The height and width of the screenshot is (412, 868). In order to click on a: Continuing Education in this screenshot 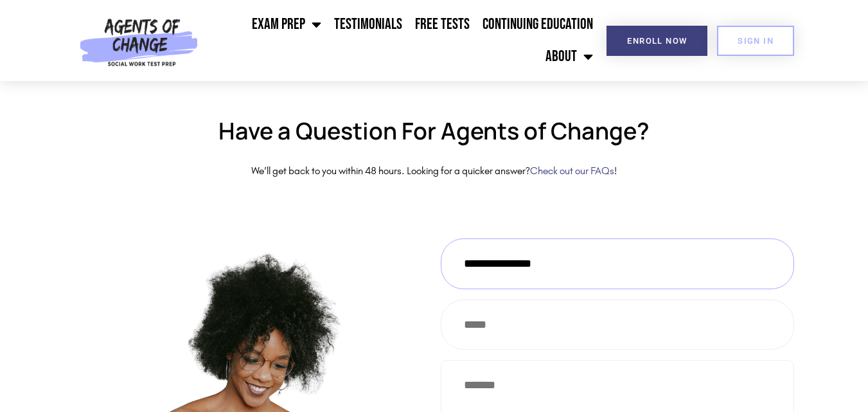, I will do `click(537, 25)`.